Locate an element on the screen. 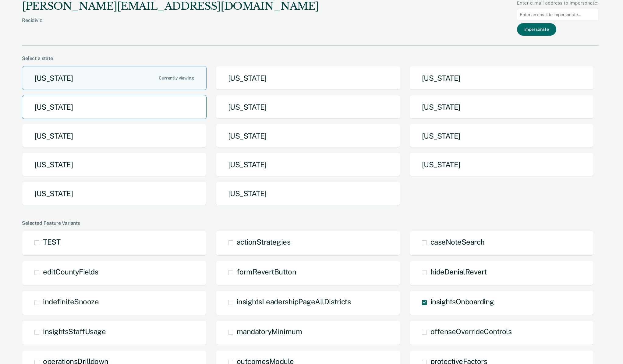 The height and width of the screenshot is (364, 623). span: indefiniteSnooze is located at coordinates (71, 302).